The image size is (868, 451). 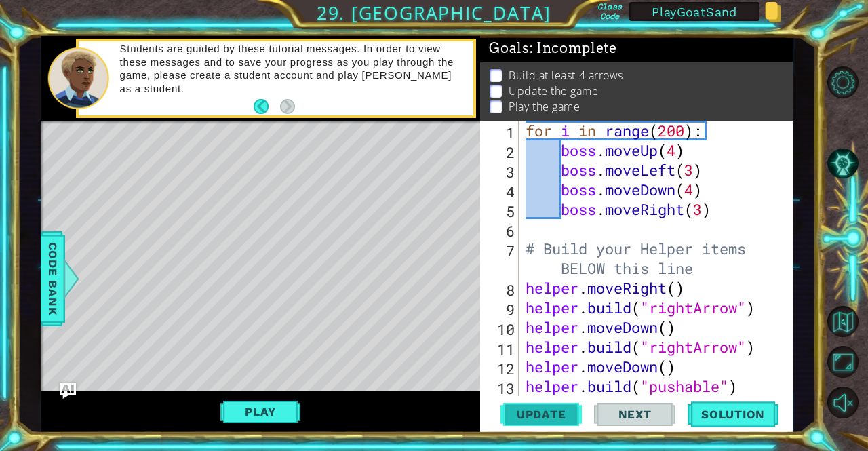 What do you see at coordinates (501, 348) in the screenshot?
I see `div: 11` at bounding box center [501, 348].